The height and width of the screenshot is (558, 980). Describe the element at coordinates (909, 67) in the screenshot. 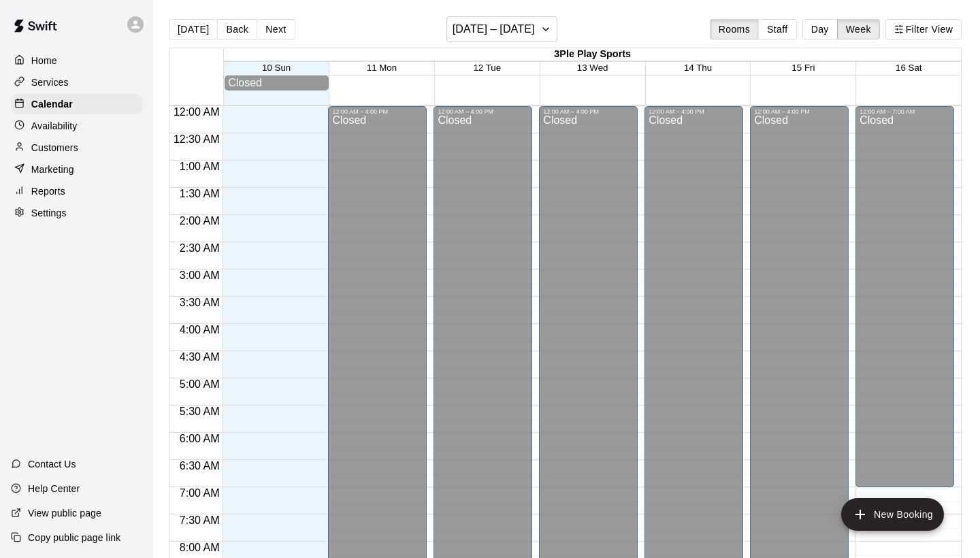

I see `span: 16 Sat` at that location.